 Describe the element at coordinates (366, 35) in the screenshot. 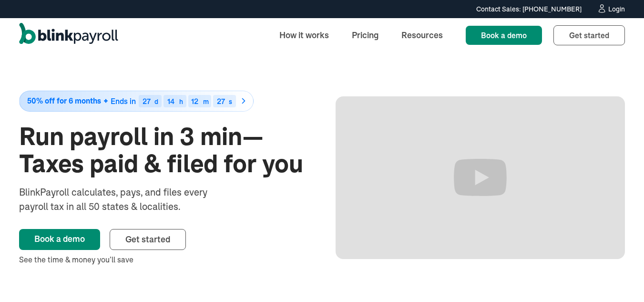

I see `a: Pricing` at that location.